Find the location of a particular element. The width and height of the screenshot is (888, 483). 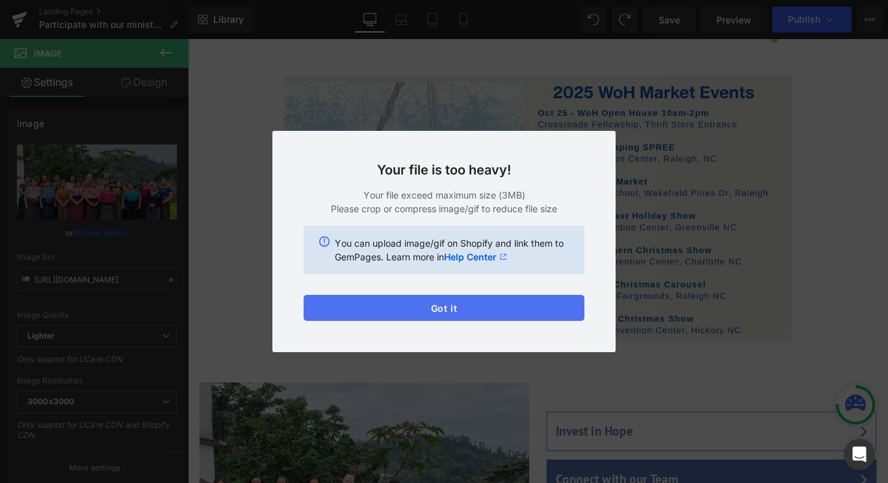

p: Please crop or compress image/gif to reduce file size is located at coordinates (444, 208).